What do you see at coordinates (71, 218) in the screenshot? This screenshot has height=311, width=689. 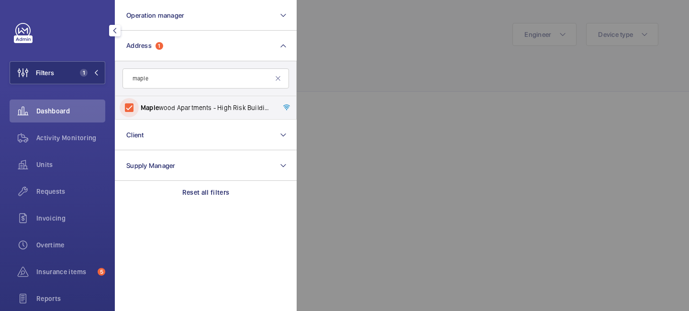 I see `span: Invoicing` at bounding box center [71, 218].